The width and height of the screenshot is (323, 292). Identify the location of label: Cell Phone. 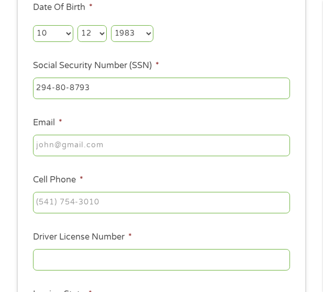
(58, 180).